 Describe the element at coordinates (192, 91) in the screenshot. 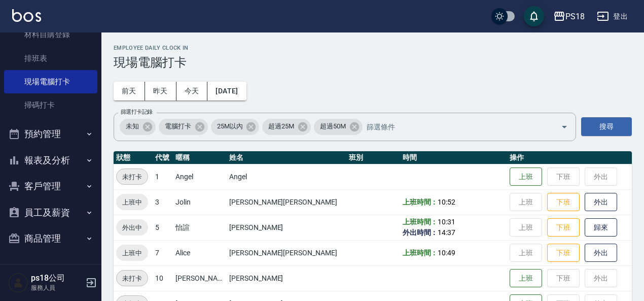

I see `button: 今天` at that location.